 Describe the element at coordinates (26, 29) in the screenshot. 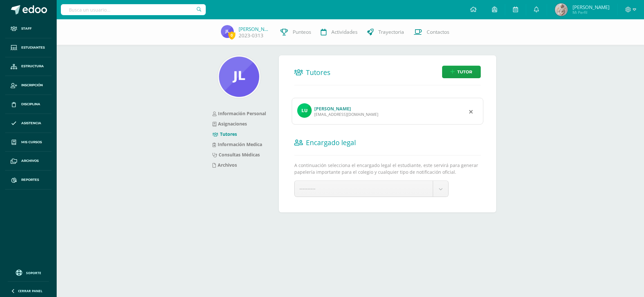

I see `span: Staff` at that location.